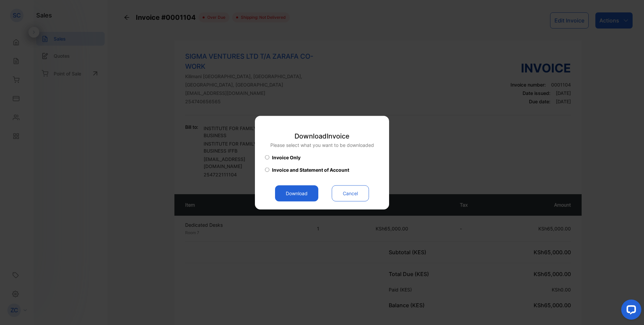 This screenshot has width=644, height=325. What do you see at coordinates (15, 13) in the screenshot?
I see `button: Open LiveChat chat widget` at bounding box center [15, 13].